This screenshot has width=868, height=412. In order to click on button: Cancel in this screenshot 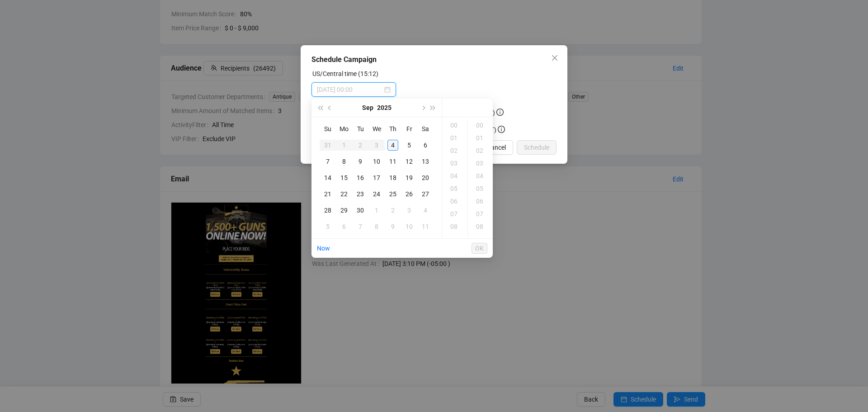, I will do `click(496, 147)`.